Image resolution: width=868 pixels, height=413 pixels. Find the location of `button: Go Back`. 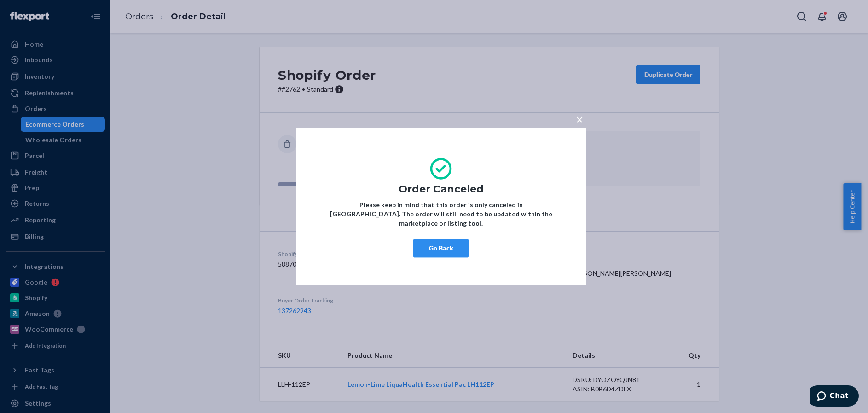

button: Go Back is located at coordinates (441, 248).